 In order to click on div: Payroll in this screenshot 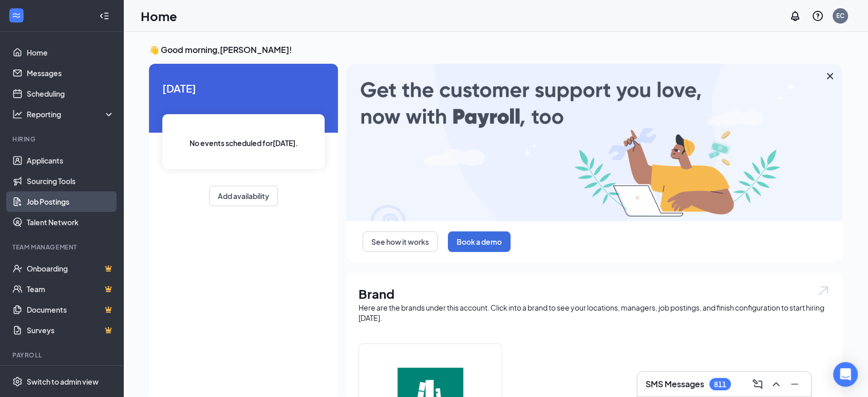, I will do `click(62, 354)`.